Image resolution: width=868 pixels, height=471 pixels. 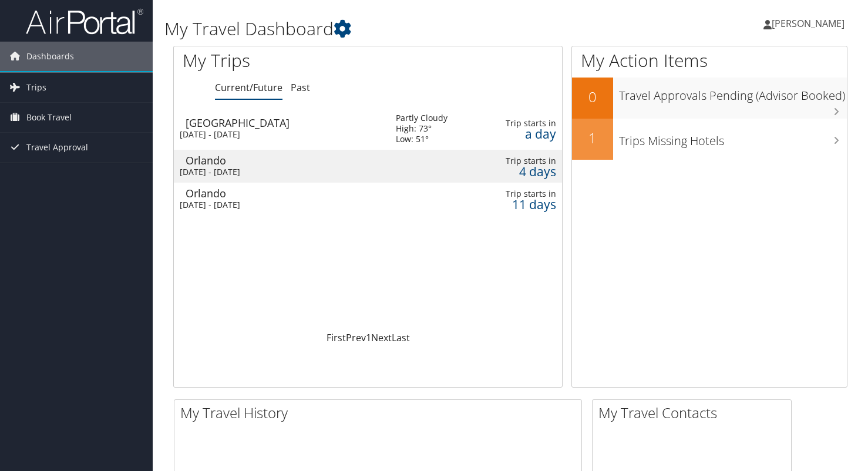 What do you see at coordinates (381, 338) in the screenshot?
I see `a: Next` at bounding box center [381, 338].